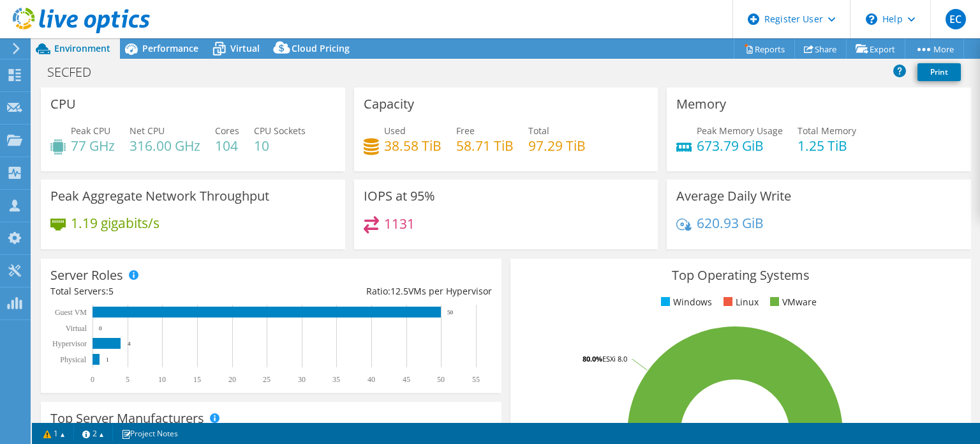  What do you see at coordinates (279, 130) in the screenshot?
I see `span: CPU Sockets` at bounding box center [279, 130].